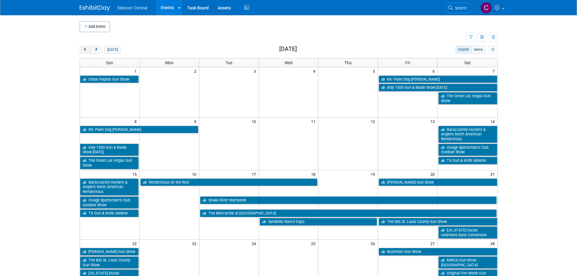 This screenshot has height=276, width=577. I want to click on span: 18, so click(314, 174).